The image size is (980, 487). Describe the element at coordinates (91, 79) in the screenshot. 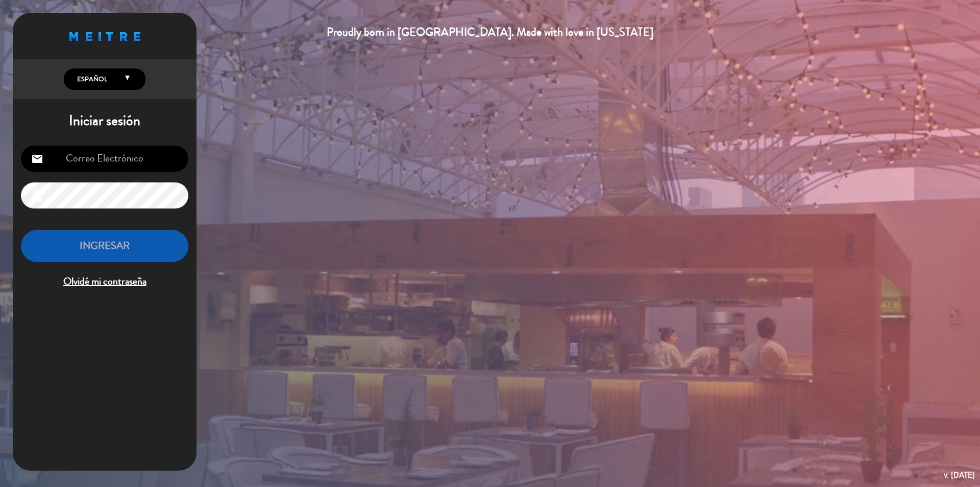

I see `span: Español` at that location.